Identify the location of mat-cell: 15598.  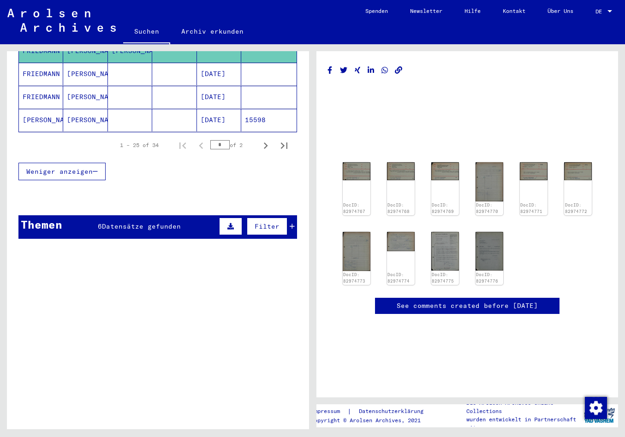
(268, 120).